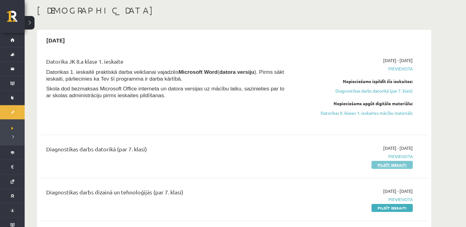 The width and height of the screenshot is (466, 227). Describe the element at coordinates (237, 72) in the screenshot. I see `b: datora versiju` at that location.